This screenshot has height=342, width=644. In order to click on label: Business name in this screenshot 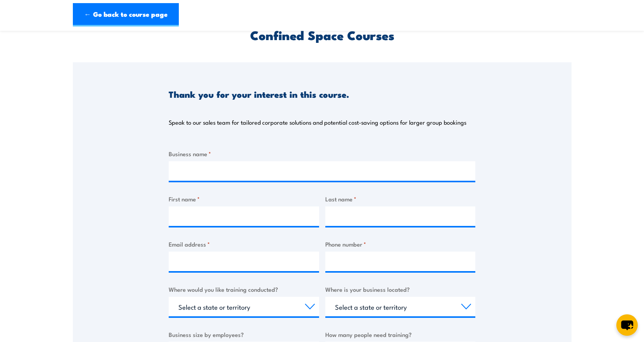, I will do `click(322, 153)`.